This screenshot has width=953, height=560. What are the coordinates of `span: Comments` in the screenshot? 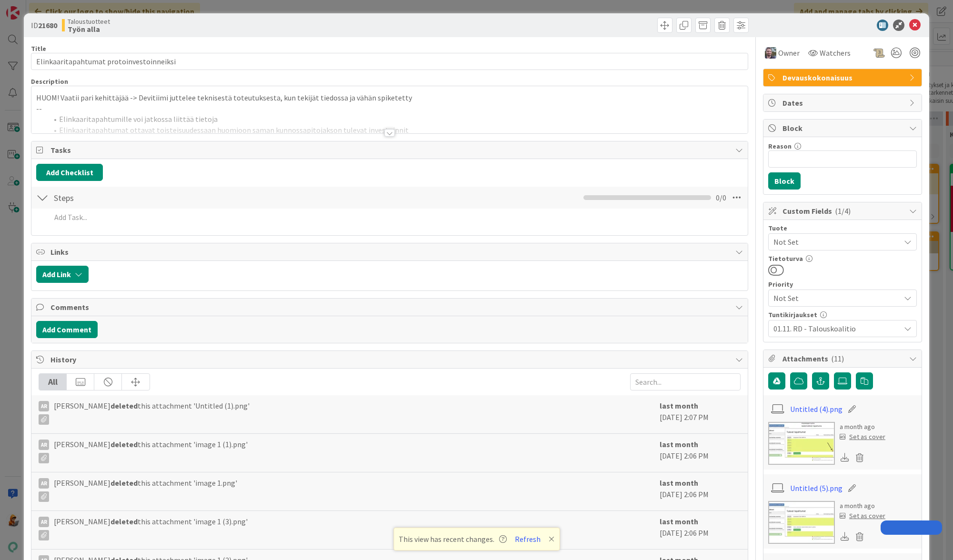 It's located at (390, 307).